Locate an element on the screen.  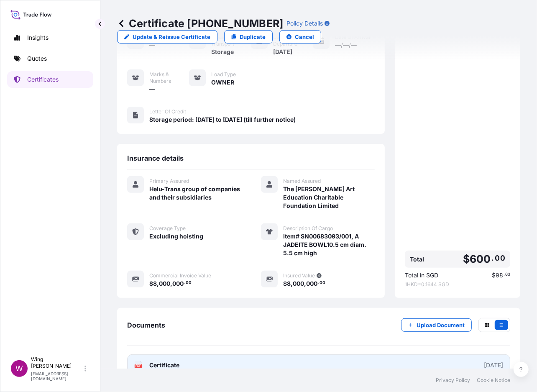
p: Quotes is located at coordinates (37, 59).